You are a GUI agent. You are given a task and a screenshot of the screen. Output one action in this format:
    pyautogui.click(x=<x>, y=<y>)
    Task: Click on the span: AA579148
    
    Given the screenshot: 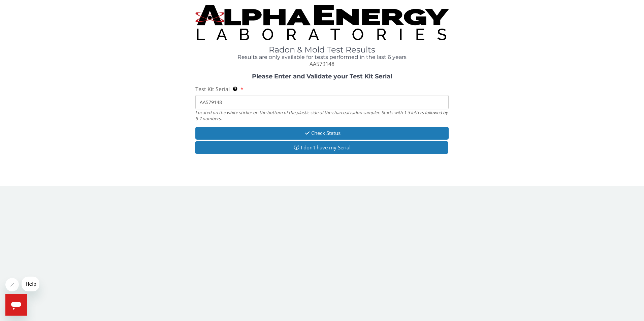 What is the action you would take?
    pyautogui.click(x=322, y=64)
    